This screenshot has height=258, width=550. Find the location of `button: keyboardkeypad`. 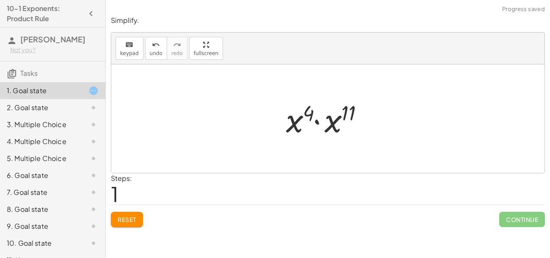

button: keyboardkeypad is located at coordinates (129, 48).